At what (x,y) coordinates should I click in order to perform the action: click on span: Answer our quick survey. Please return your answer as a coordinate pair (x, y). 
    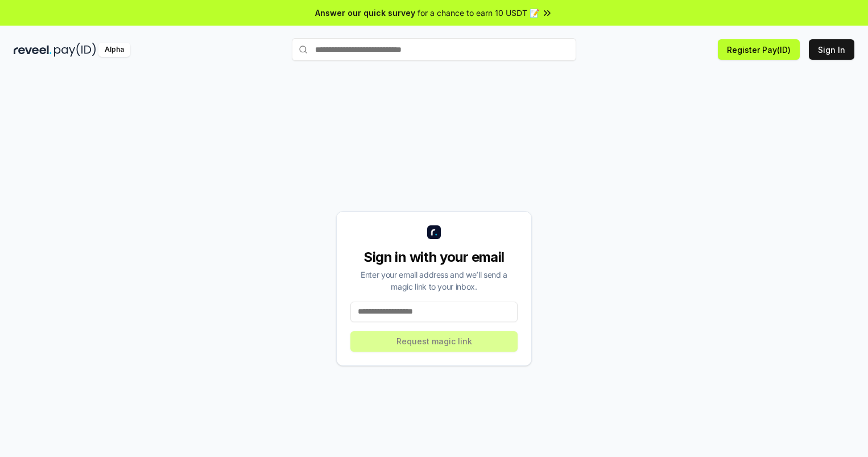
    Looking at the image, I should click on (365, 12).